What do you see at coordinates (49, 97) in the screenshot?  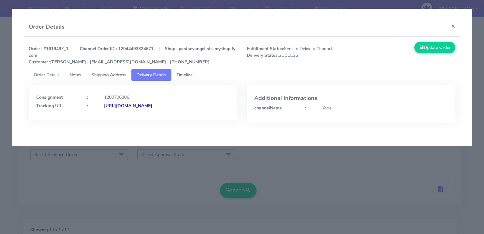 I see `strong: Consignment` at bounding box center [49, 97].